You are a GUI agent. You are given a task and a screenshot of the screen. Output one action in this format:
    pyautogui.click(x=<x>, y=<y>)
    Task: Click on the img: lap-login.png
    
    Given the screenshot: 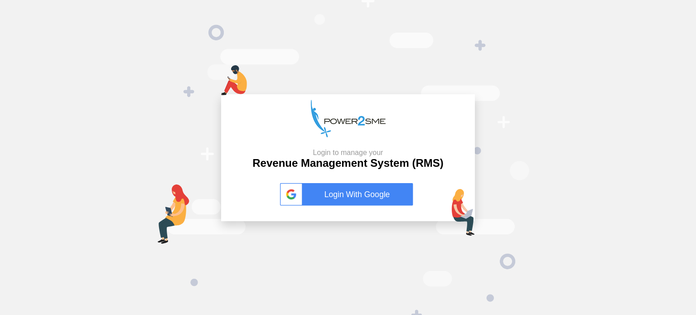 What is the action you would take?
    pyautogui.click(x=463, y=212)
    